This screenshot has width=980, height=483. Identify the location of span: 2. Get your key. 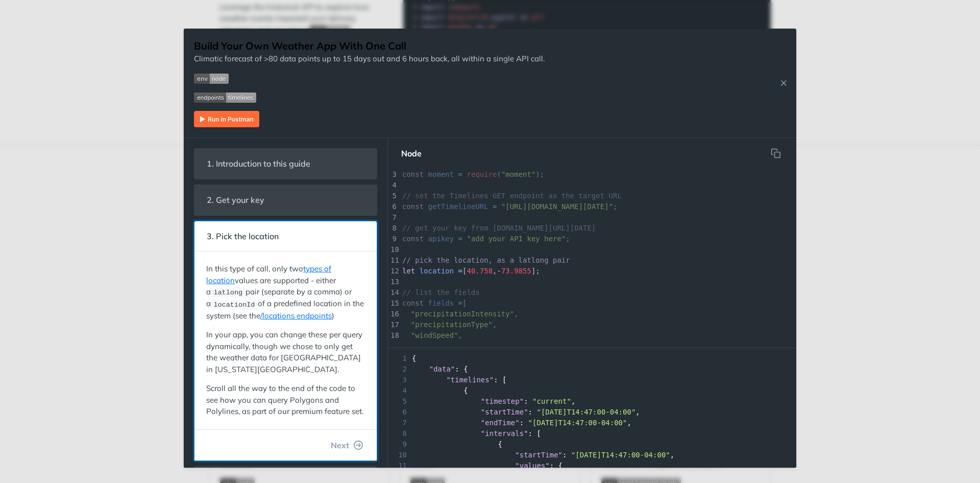
(236, 200).